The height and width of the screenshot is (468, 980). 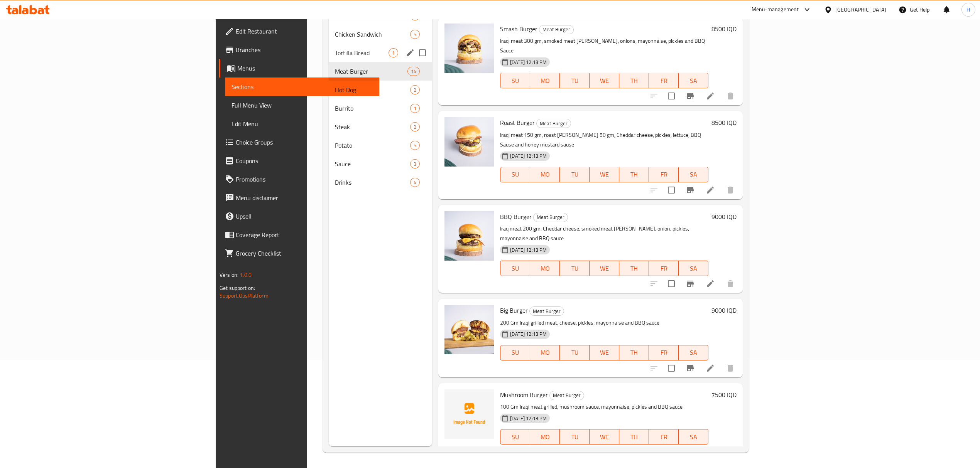 I want to click on a: Sections, so click(x=302, y=87).